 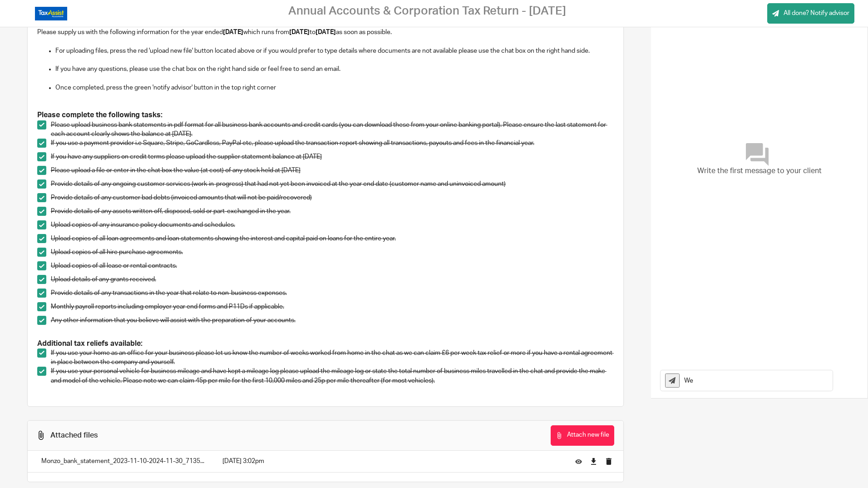 What do you see at coordinates (333, 184) in the screenshot?
I see `p: Provide details of any ongoing customer services (work-in-progress) that had not yet been invoice...` at bounding box center [333, 184].